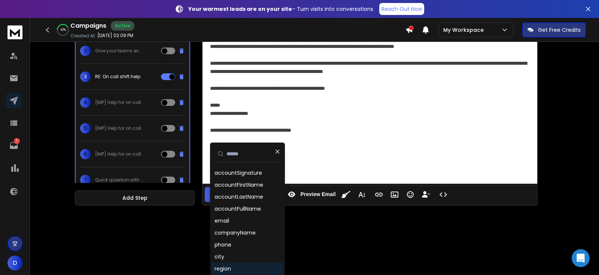 The width and height of the screenshot is (599, 275). What do you see at coordinates (85, 103) in the screenshot?
I see `span: 4` at bounding box center [85, 103].